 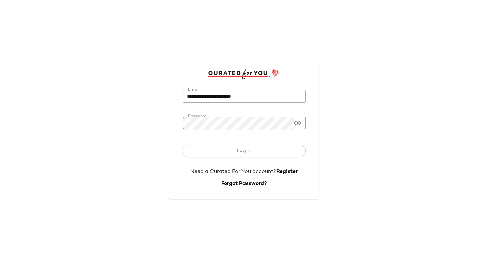 I want to click on a: Forgot Password?, so click(x=244, y=184).